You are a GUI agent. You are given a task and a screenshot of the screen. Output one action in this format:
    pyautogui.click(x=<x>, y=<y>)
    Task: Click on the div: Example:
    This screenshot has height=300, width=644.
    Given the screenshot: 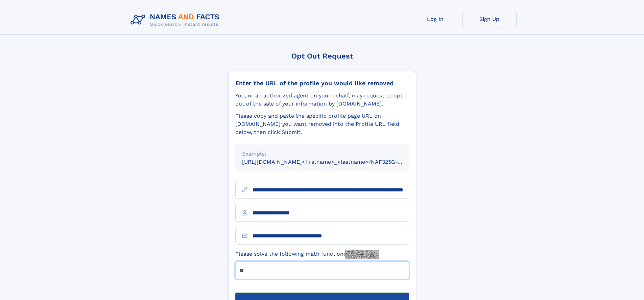 What is the action you would take?
    pyautogui.click(x=322, y=154)
    